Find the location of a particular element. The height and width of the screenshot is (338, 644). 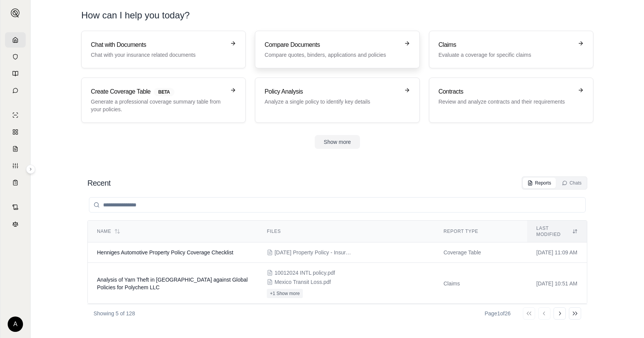

img: Expand sidebar is located at coordinates (15, 13).